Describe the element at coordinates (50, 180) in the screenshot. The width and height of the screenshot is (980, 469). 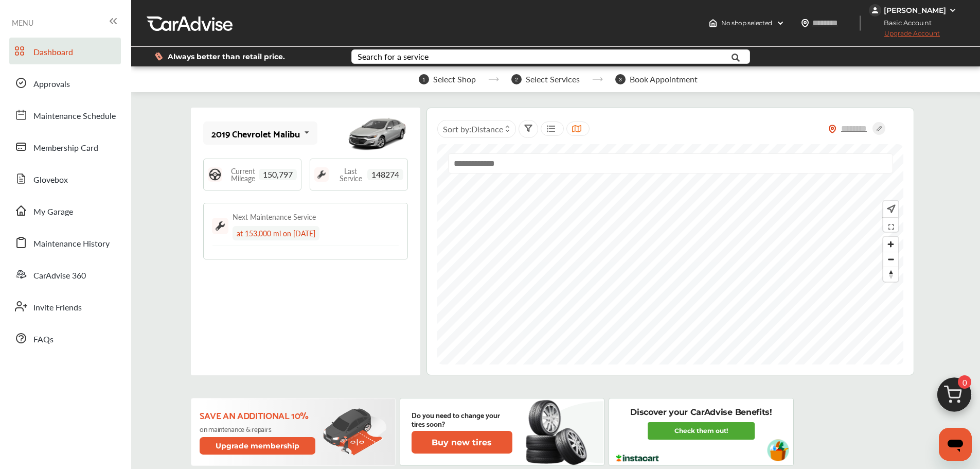
I see `span: Glovebox` at that location.